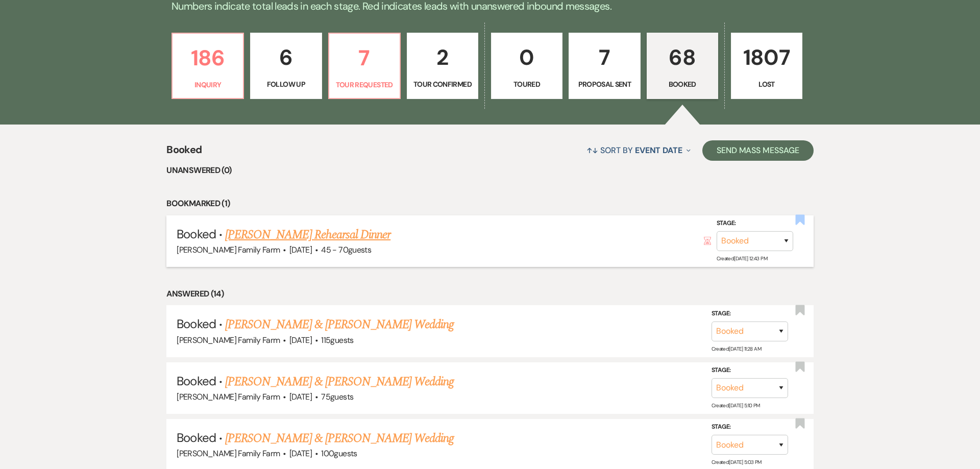 Image resolution: width=980 pixels, height=469 pixels. I want to click on span: 45 - 70 guests, so click(346, 249).